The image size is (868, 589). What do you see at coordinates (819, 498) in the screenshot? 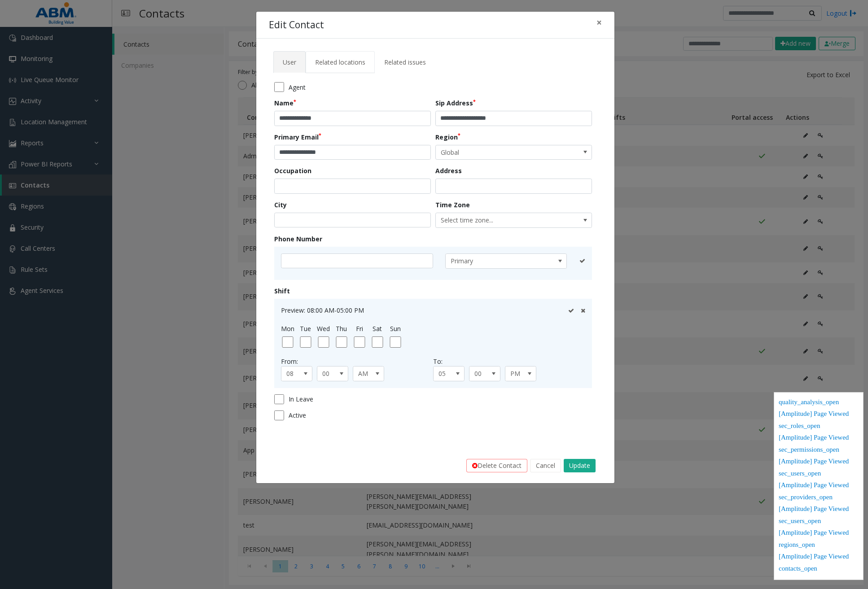
I see `div: sec_providers_open` at bounding box center [819, 498].